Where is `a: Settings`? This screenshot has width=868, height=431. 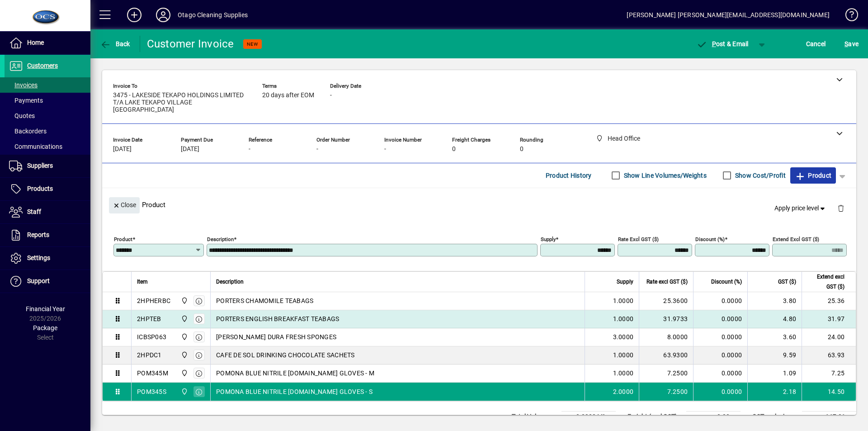 a: Settings is located at coordinates (47, 259).